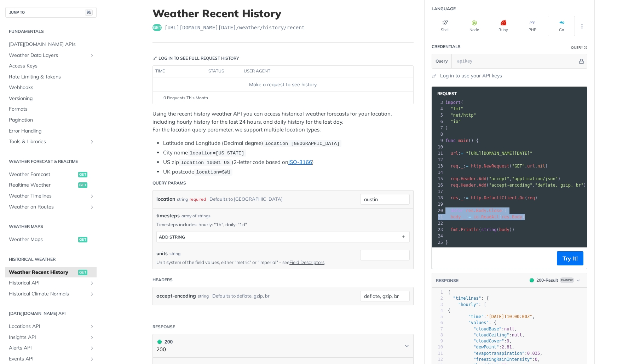 This screenshot has width=634, height=364. Describe the element at coordinates (438, 102) in the screenshot. I see `div: 3` at that location.